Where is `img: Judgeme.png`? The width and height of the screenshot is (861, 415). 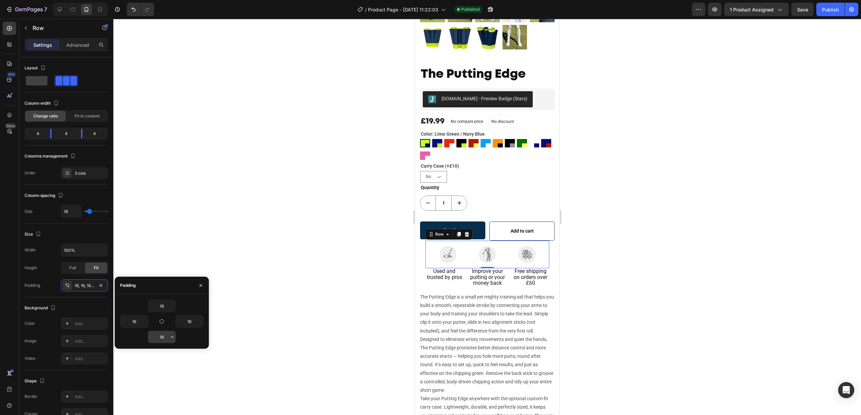
img: Judgeme.png is located at coordinates (17, 80).